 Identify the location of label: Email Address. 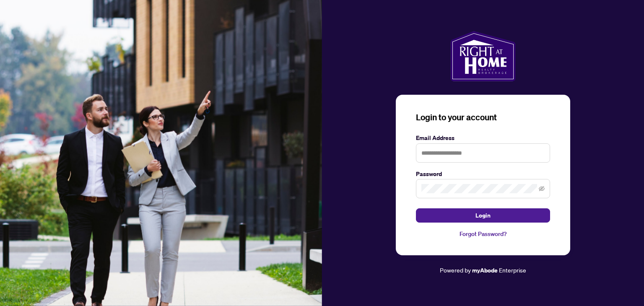
(483, 138).